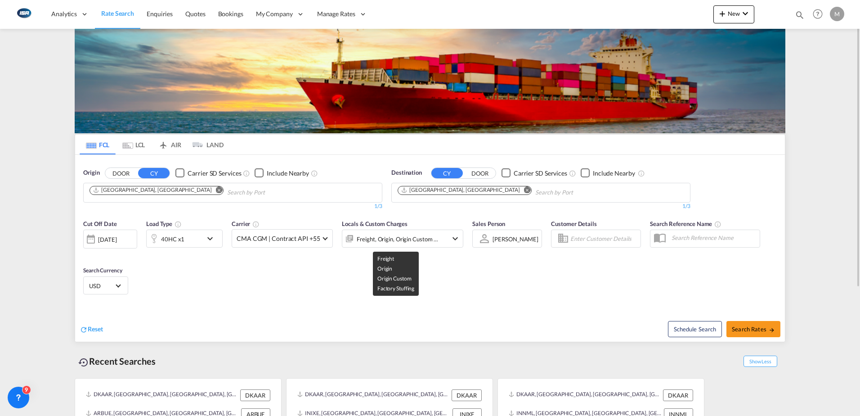 The width and height of the screenshot is (860, 416). Describe the element at coordinates (23, 14) in the screenshot. I see `img: 1aa151c0c08011ec8d6f413816f9a227.png` at that location.